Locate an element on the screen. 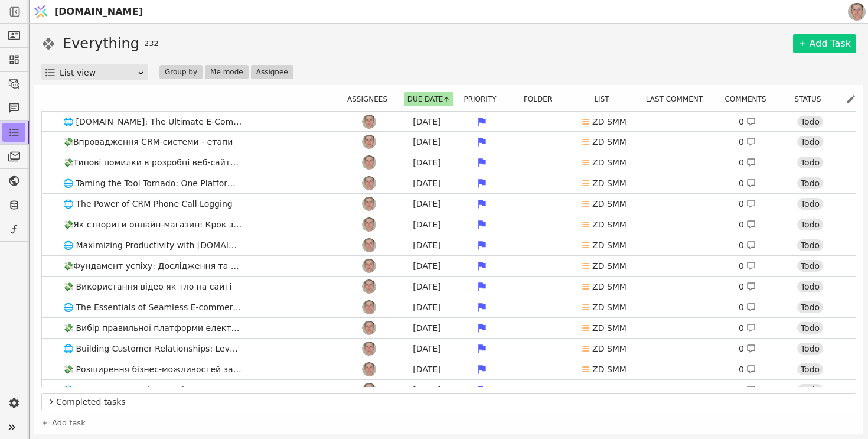  div: Priority is located at coordinates (484, 99).